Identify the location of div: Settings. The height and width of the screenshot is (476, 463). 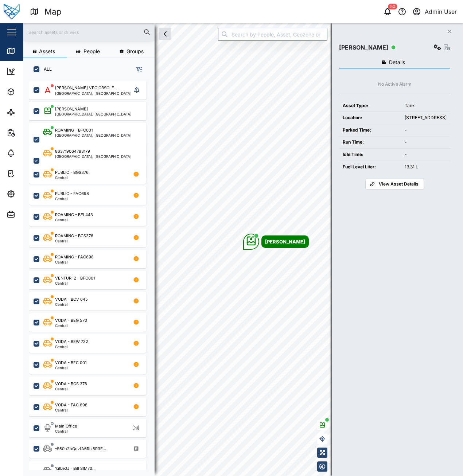
(32, 194).